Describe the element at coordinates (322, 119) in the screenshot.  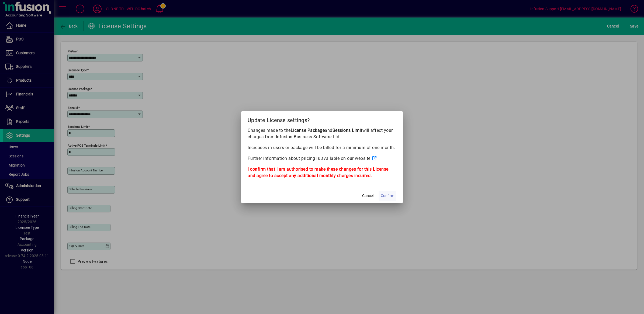
I see `h2: Update License settings?` at that location.